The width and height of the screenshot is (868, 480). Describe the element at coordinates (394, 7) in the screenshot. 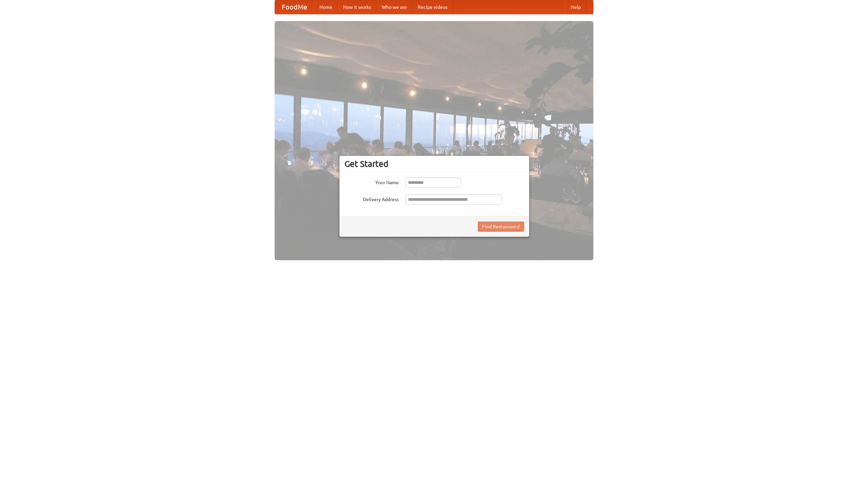

I see `a: Who we are` at that location.